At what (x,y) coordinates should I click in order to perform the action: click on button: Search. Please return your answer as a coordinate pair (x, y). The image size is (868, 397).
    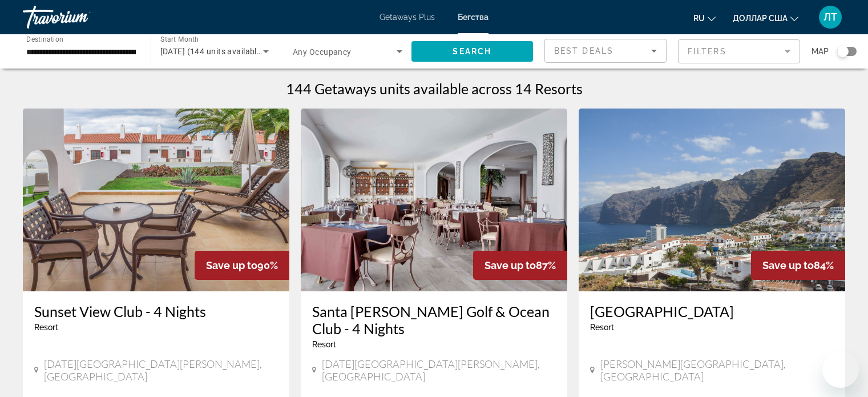
    Looking at the image, I should click on (473, 51).